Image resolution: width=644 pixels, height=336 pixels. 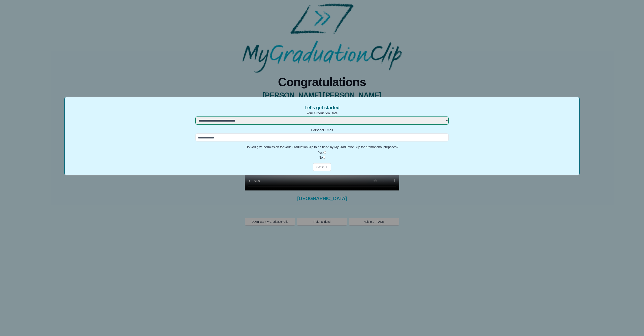 I want to click on label: Yes, so click(x=321, y=153).